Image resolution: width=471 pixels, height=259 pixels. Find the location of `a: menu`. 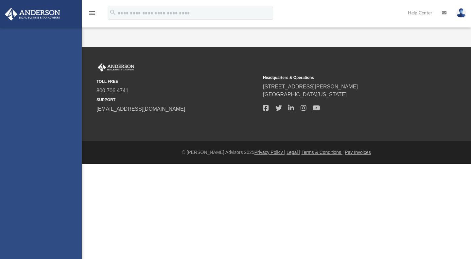

a: menu is located at coordinates (92, 15).